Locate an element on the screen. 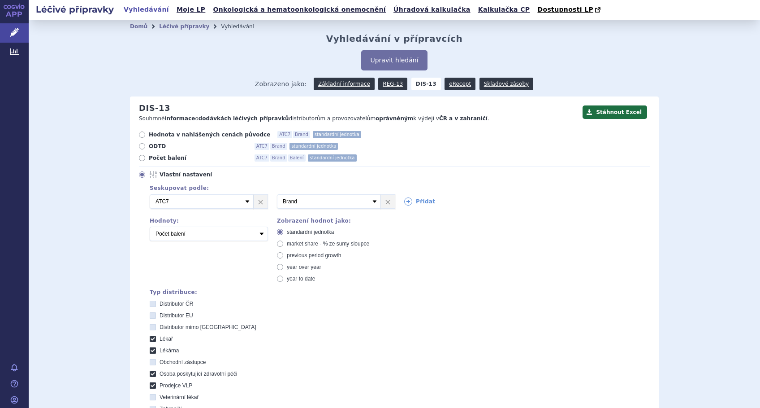  h2: DIS-13 is located at coordinates (155, 108).